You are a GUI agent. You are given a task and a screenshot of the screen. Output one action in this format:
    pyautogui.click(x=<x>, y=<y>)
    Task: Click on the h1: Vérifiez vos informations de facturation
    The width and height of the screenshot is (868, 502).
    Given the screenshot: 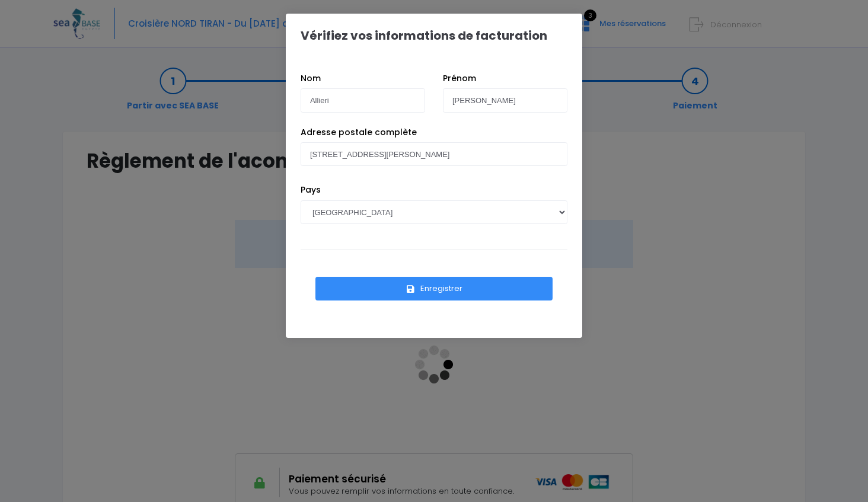 What is the action you would take?
    pyautogui.click(x=424, y=36)
    